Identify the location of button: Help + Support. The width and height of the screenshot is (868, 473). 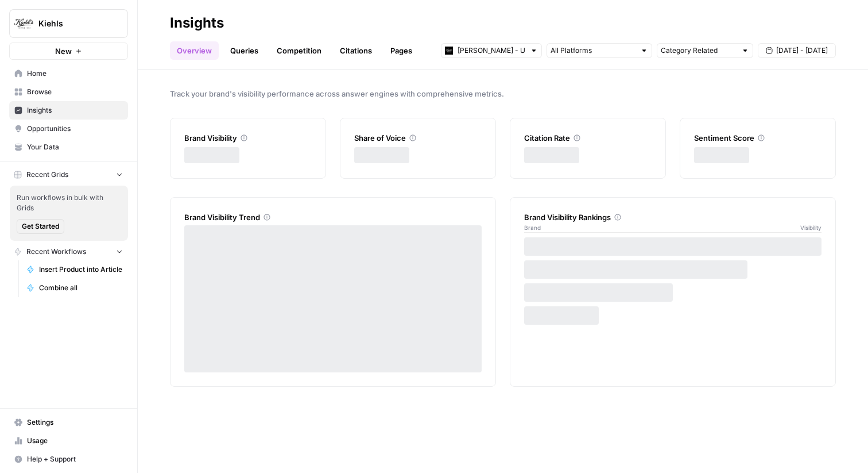
(68, 459).